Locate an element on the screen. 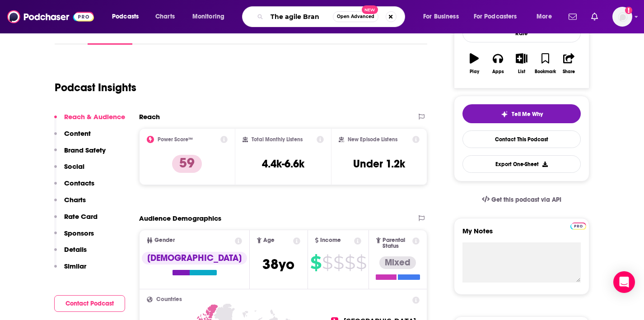 Image resolution: width=644 pixels, height=320 pixels. p: Brand Safety is located at coordinates (84, 150).